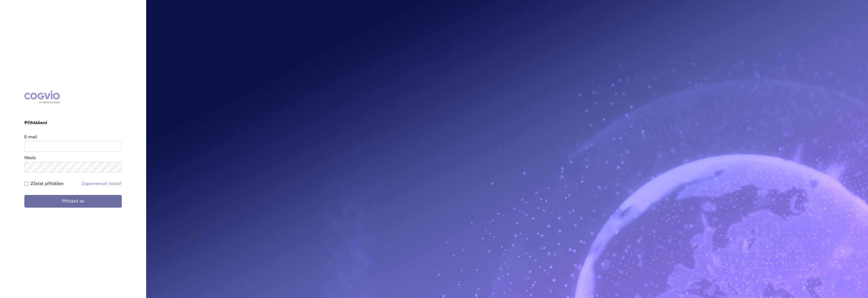  What do you see at coordinates (73, 123) in the screenshot?
I see `h2: Přihlášení` at bounding box center [73, 123].